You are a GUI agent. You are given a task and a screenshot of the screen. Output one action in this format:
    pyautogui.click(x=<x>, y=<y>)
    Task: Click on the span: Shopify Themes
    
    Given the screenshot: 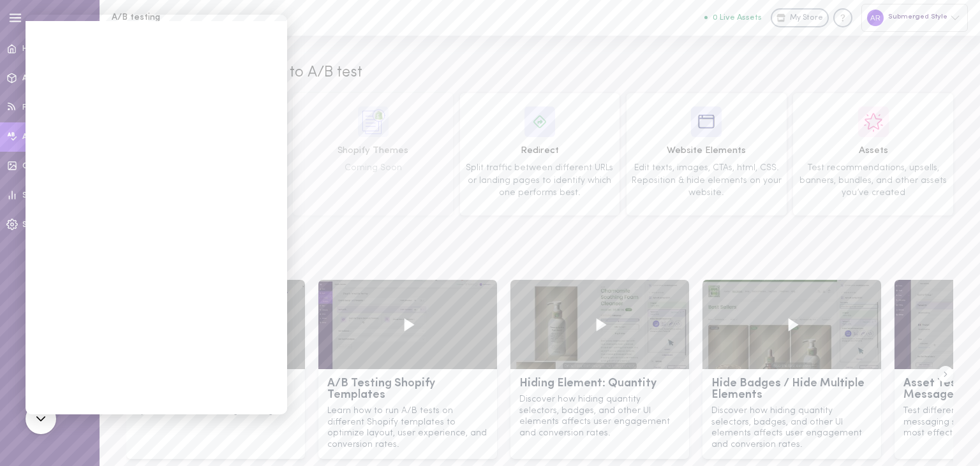 What is the action you would take?
    pyautogui.click(x=372, y=151)
    